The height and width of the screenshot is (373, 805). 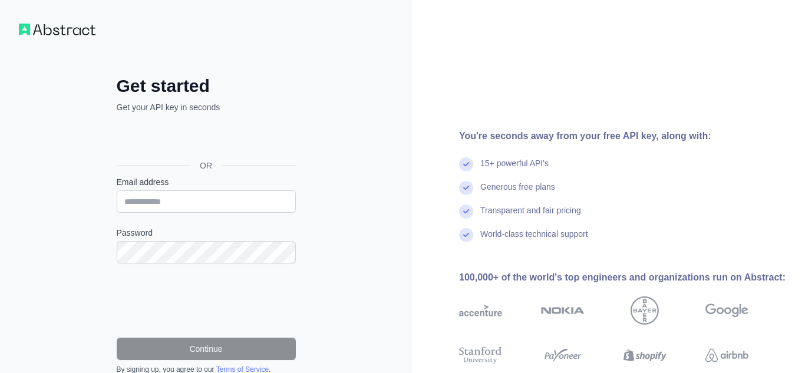 I want to click on img: google, so click(x=726, y=310).